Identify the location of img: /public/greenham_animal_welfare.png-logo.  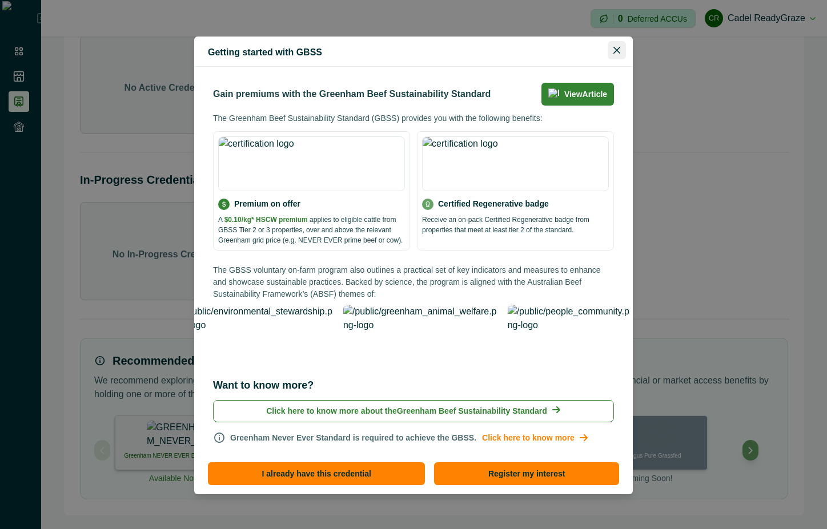
(422, 337).